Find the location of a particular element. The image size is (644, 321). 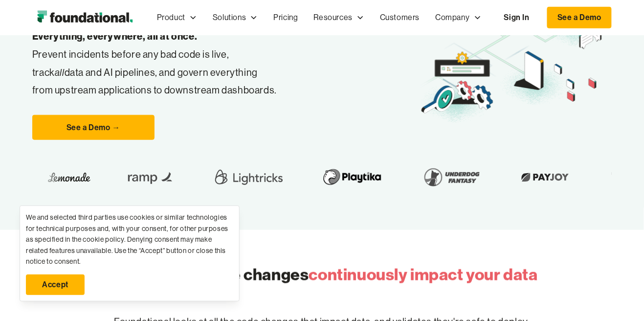

div: Chat Widget is located at coordinates (620, 297).